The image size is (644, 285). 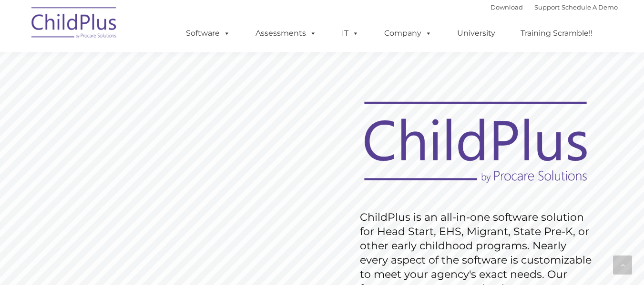 I want to click on a: University, so click(x=476, y=33).